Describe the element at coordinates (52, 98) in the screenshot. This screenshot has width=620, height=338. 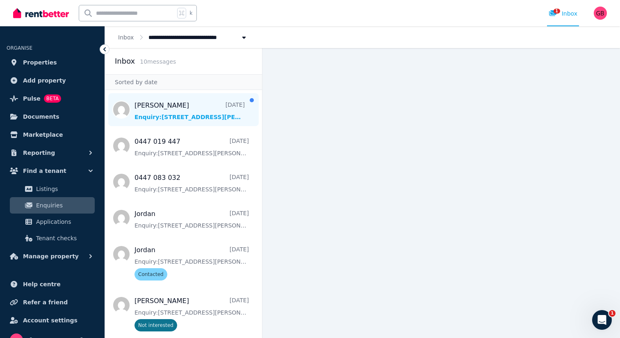
I see `a: PulseBETA` at that location.